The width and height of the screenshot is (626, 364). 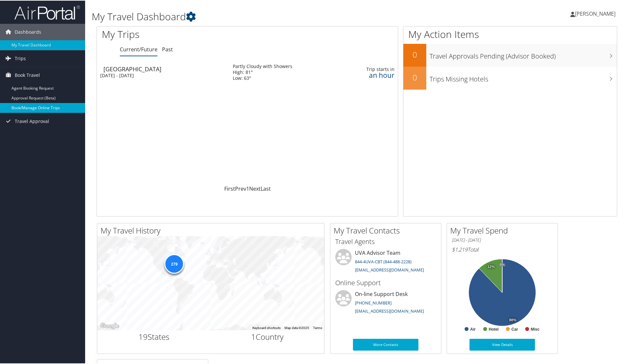 What do you see at coordinates (229, 188) in the screenshot?
I see `a: First` at bounding box center [229, 188].